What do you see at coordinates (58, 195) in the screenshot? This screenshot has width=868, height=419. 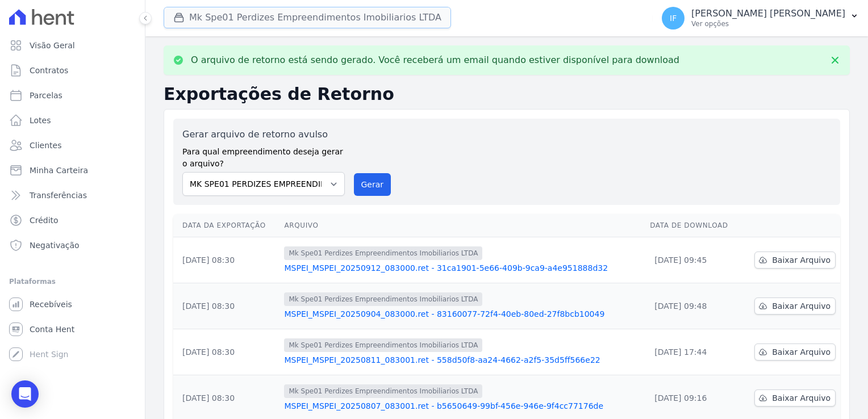 I see `span: Transferências` at bounding box center [58, 195].